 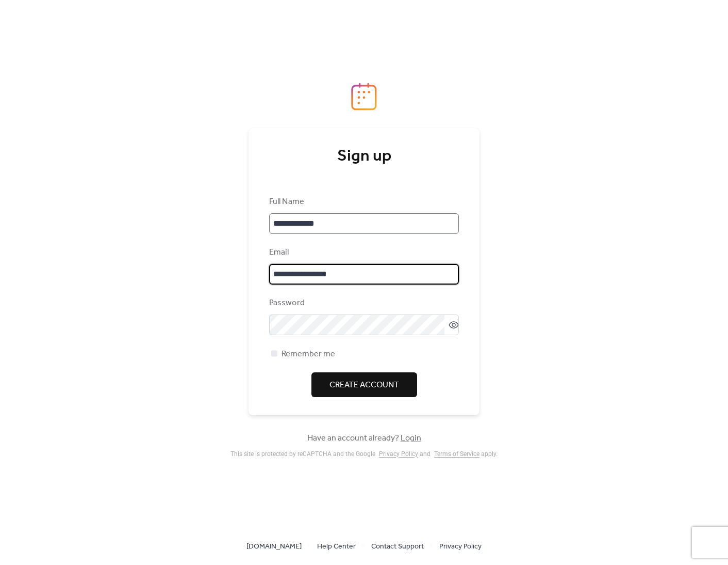 I want to click on div: Sign up, so click(x=364, y=157).